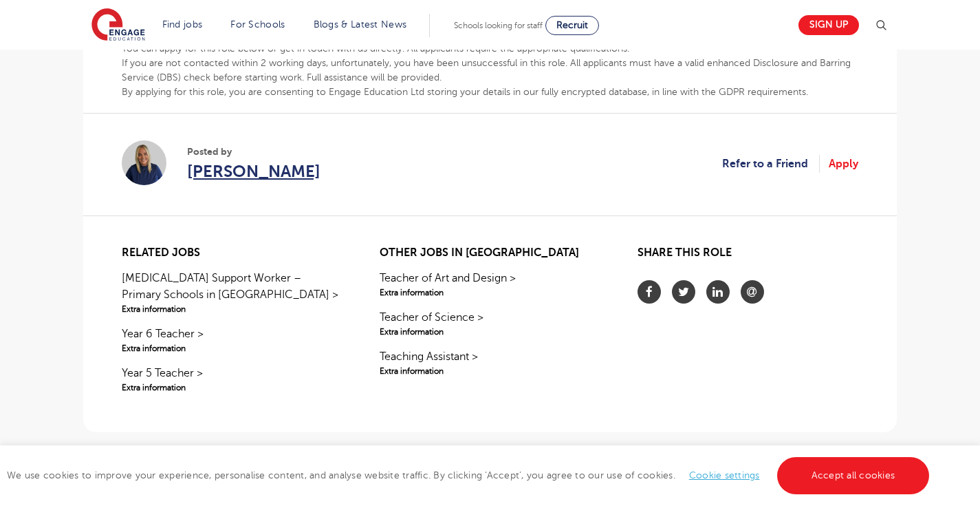  Describe the element at coordinates (770, 164) in the screenshot. I see `a: Refer to a Friend` at that location.